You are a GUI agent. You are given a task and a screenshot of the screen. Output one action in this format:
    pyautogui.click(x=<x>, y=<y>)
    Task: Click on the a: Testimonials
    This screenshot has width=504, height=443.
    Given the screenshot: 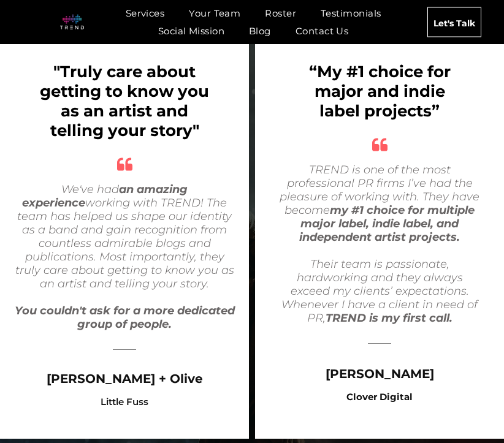 What is the action you would take?
    pyautogui.click(x=350, y=13)
    